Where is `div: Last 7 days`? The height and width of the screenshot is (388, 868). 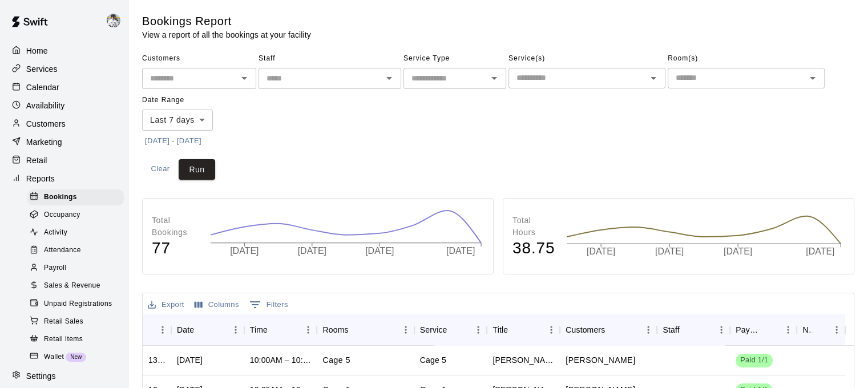 div: Last 7 days is located at coordinates (177, 120).